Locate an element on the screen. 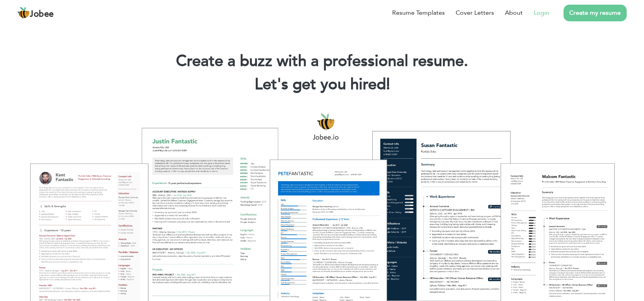  a: Create my resume is located at coordinates (594, 13).